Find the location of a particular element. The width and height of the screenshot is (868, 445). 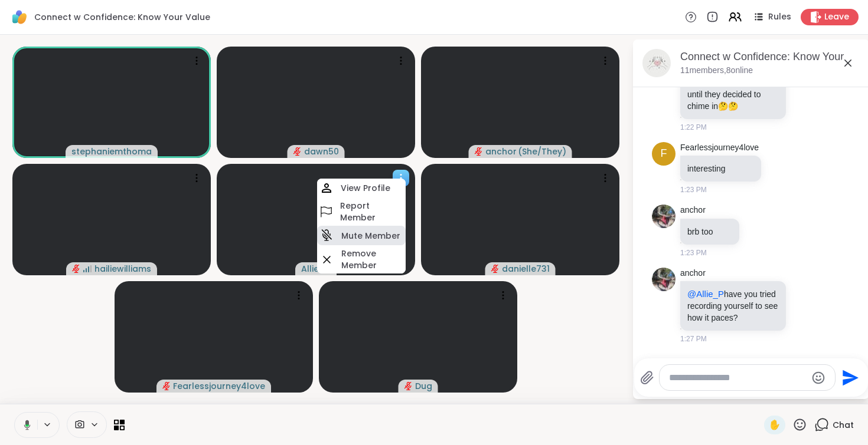

span: Leave is located at coordinates (837, 17).